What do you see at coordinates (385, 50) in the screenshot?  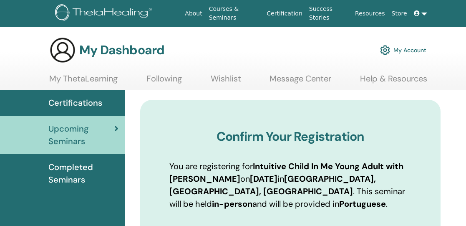 I see `img: cog.svg` at bounding box center [385, 50].